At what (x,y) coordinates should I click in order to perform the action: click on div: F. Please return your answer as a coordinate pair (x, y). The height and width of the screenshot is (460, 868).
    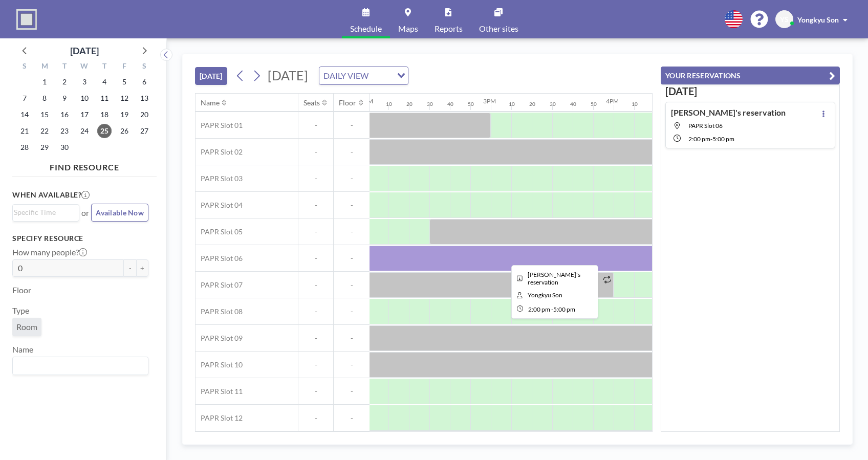
    Looking at the image, I should click on (124, 67).